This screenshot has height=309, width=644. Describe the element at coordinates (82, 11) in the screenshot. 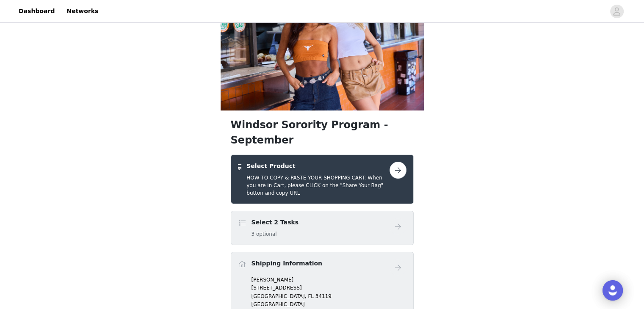

I see `a: Networks` at that location.